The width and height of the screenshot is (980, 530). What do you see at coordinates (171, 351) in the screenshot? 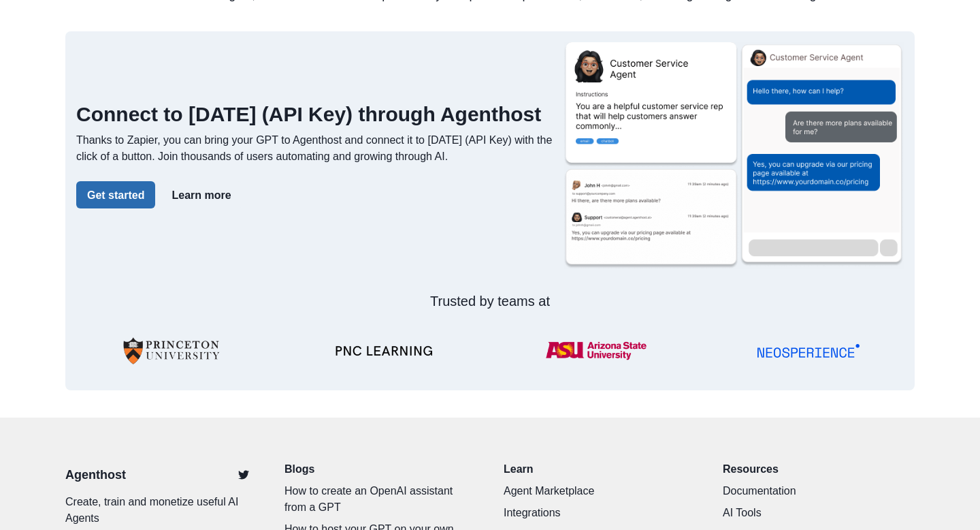
I see `img: University-of-Princeton-Logo.png` at bounding box center [171, 351].